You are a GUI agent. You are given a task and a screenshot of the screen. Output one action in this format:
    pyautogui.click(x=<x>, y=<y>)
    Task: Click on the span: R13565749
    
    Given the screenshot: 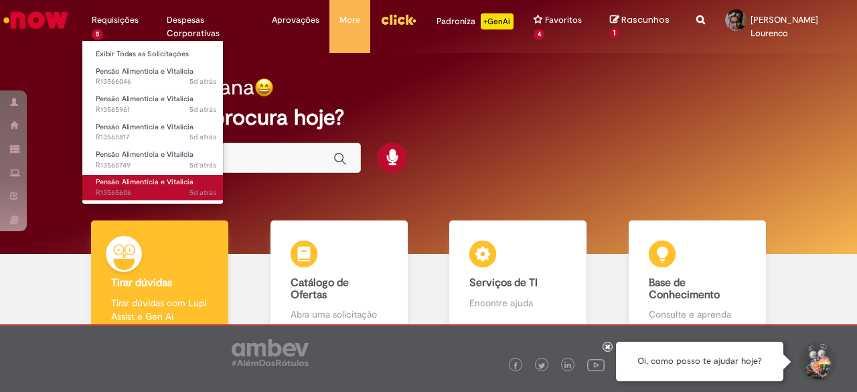 What is the action you would take?
    pyautogui.click(x=156, y=165)
    